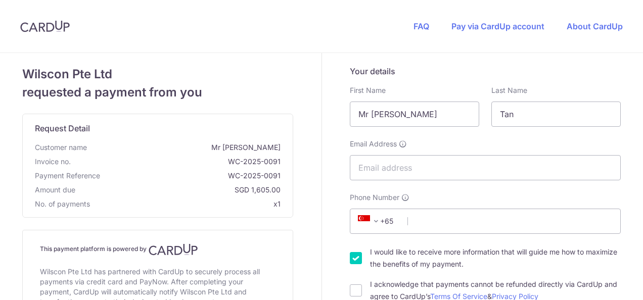 The width and height of the screenshot is (643, 300). What do you see at coordinates (595, 26) in the screenshot?
I see `a: About CardUp` at bounding box center [595, 26].